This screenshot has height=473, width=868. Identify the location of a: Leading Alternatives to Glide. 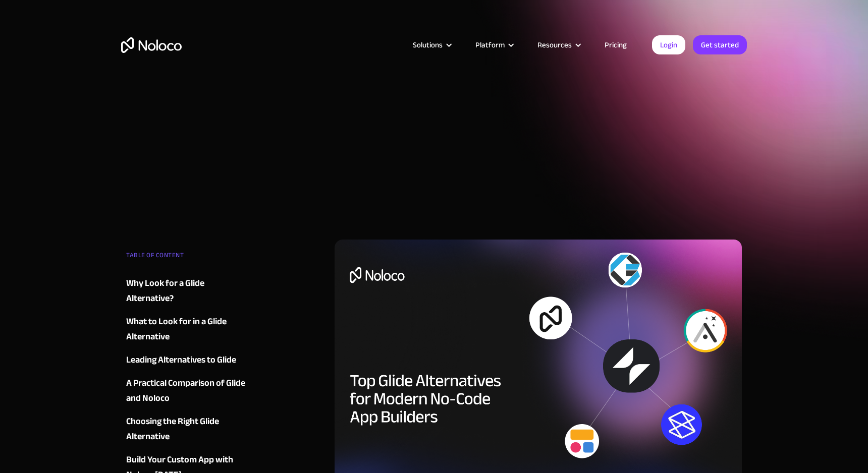
(187, 360).